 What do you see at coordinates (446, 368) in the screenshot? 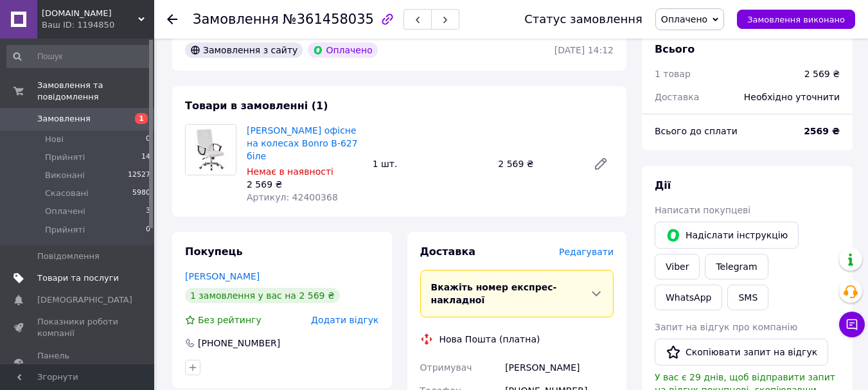
I see `span: Отримувач` at bounding box center [446, 368].